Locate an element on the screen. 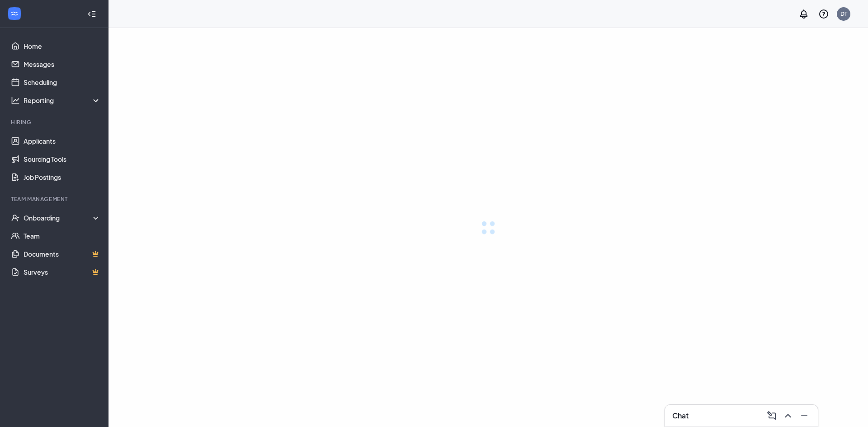 Image resolution: width=868 pixels, height=427 pixels. svg: QuestionInfo is located at coordinates (824, 14).